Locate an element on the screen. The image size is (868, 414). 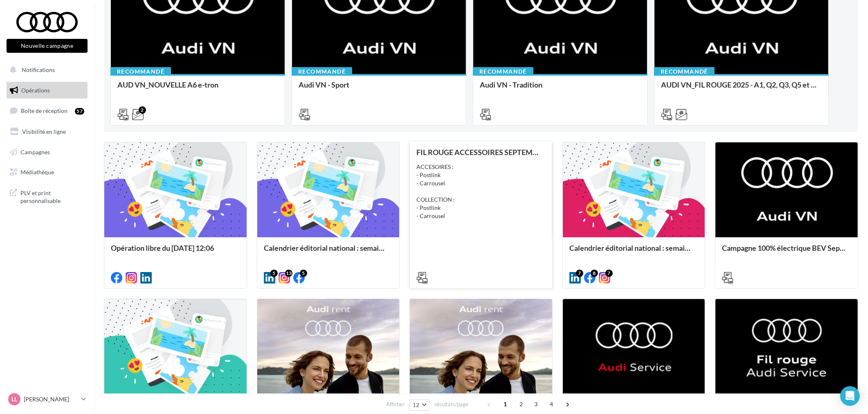
a: Visibilité en ligne is located at coordinates (47, 132).